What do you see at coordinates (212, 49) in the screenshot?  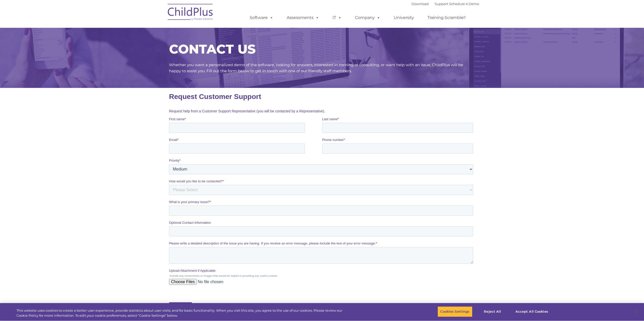 I see `span: CONTACT US` at bounding box center [212, 49].